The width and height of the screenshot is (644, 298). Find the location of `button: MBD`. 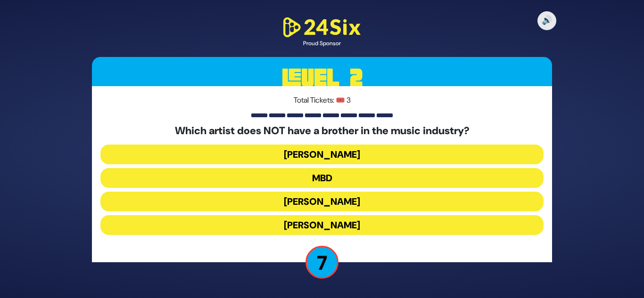

button: MBD is located at coordinates (322, 178).